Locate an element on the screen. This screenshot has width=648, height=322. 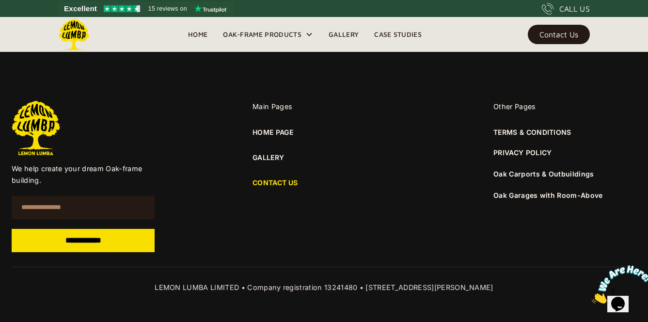
a: Oak Garages with Room-Above is located at coordinates (548, 195).